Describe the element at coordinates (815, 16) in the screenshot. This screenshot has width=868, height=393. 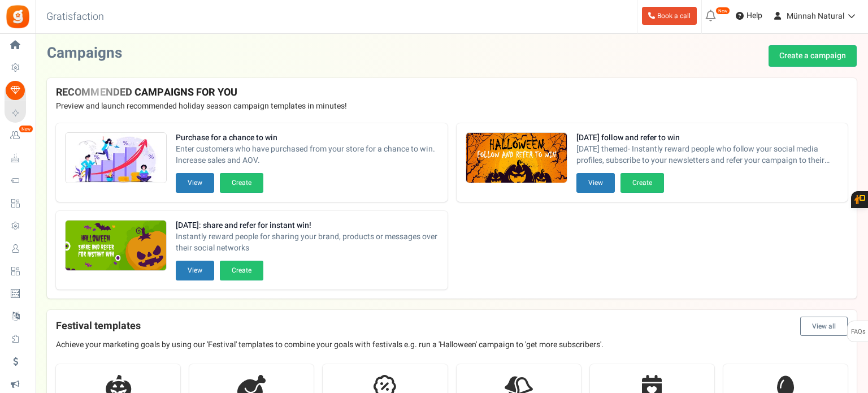
I see `span: Münnah Natural` at that location.